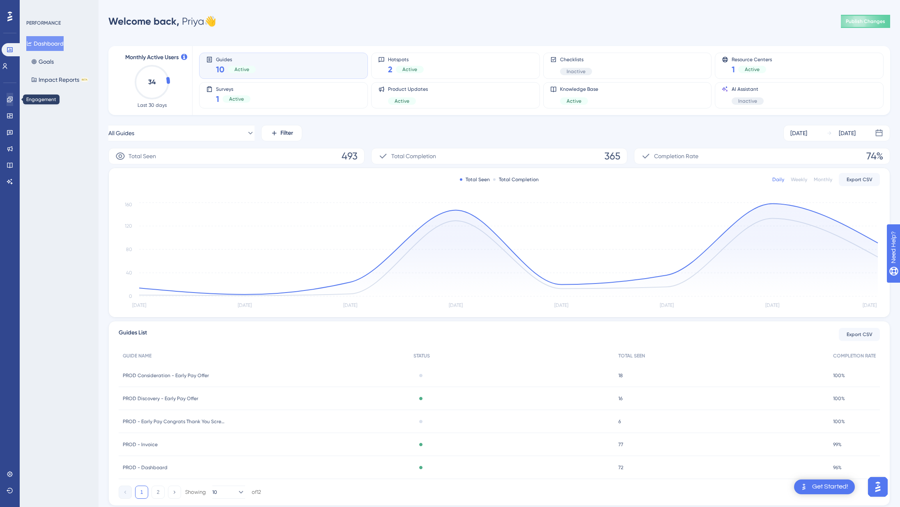 This screenshot has width=900, height=507. Describe the element at coordinates (60, 80) in the screenshot. I see `button: Impact ReportsBETA` at that location.